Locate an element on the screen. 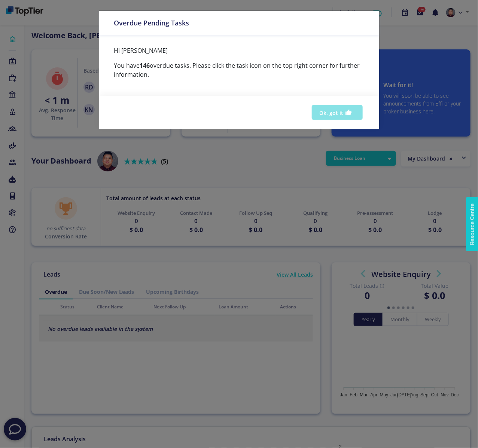 This screenshot has height=448, width=478. h5: Overdue Pending Tasks is located at coordinates (152, 23).